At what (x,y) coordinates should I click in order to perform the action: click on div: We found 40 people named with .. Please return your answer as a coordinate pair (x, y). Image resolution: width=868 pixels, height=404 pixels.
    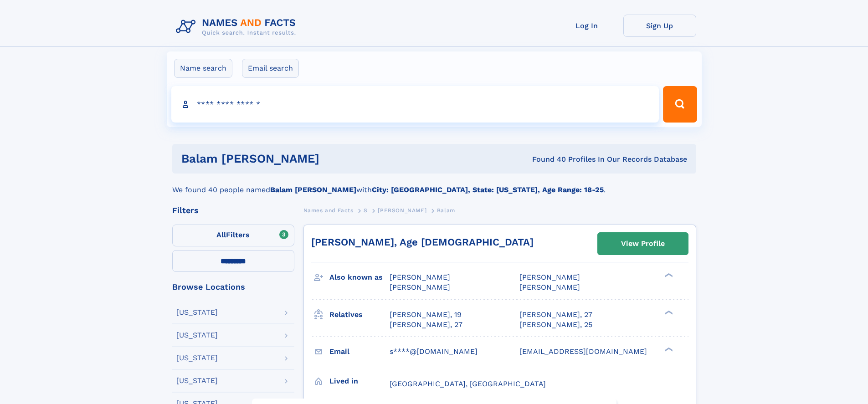
    Looking at the image, I should click on (434, 184).